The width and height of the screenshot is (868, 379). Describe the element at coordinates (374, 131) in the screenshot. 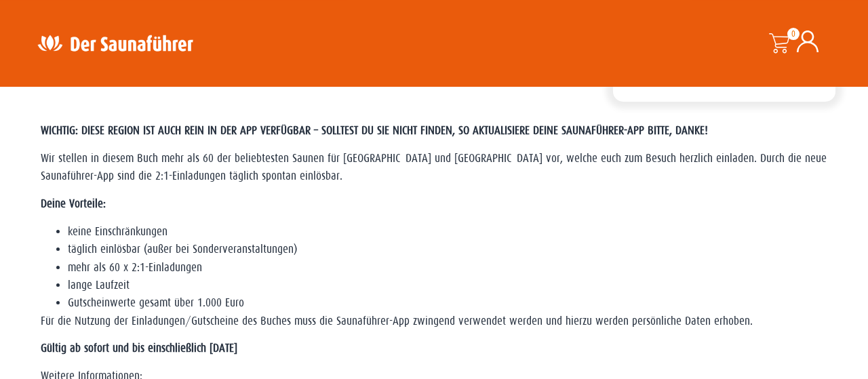

I see `span: WICHTIG: DIESE REGION IST AUCH REIN IN DER APP VERFÜGBAR – SOLLTEST DU SIE NICHT FINDEN, SO AKTUA...` at that location.